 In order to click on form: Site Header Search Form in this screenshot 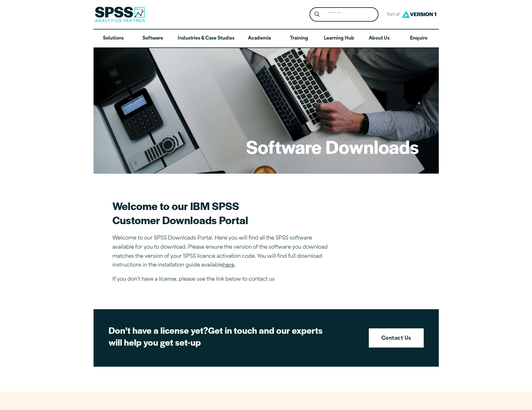, I will do `click(344, 15)`.